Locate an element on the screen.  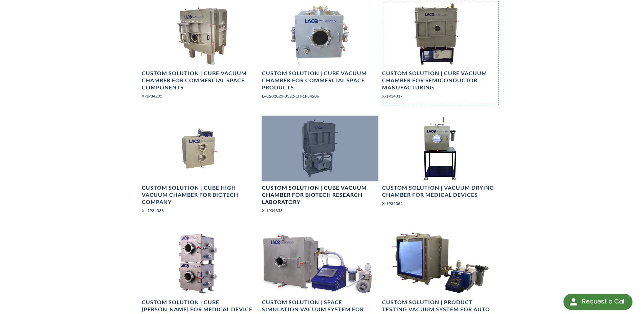
a: Custom Solution | Cube Vacuum Chamber, front viewCustom Solution | Cube Vacuum Chamber for Biotec... is located at coordinates (320, 168).